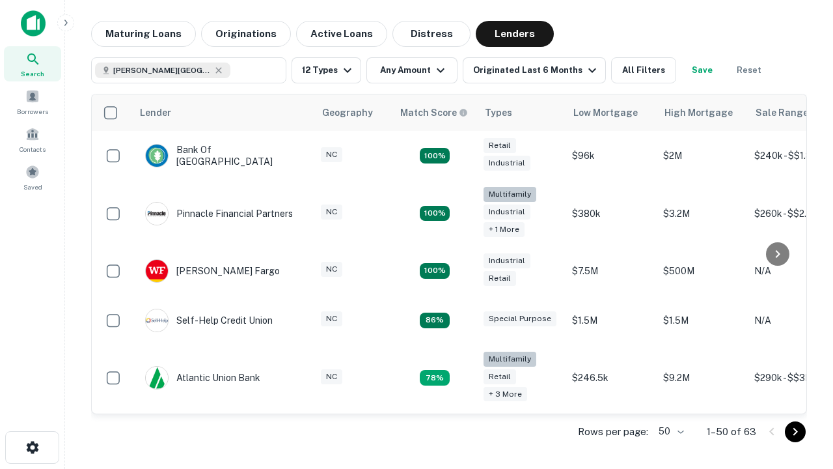 The width and height of the screenshot is (833, 469). Describe the element at coordinates (33, 187) in the screenshot. I see `span: Saved` at that location.